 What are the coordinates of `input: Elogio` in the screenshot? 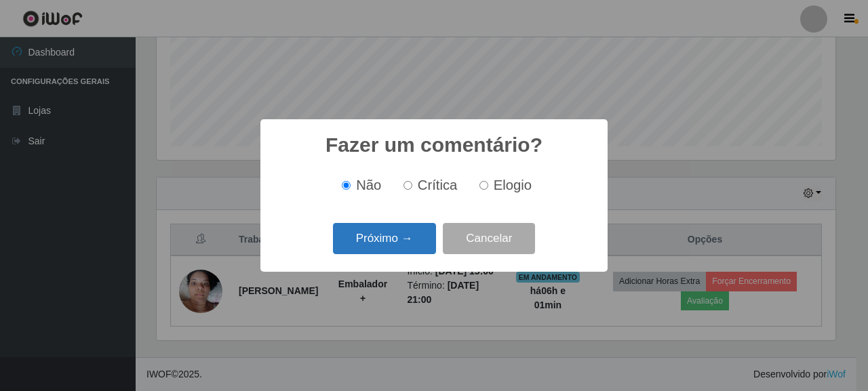 It's located at (484, 185).